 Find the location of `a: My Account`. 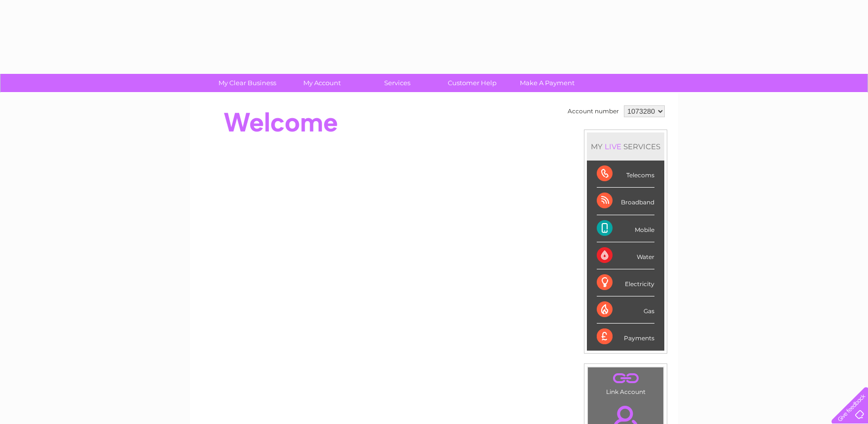

a: My Account is located at coordinates (322, 83).